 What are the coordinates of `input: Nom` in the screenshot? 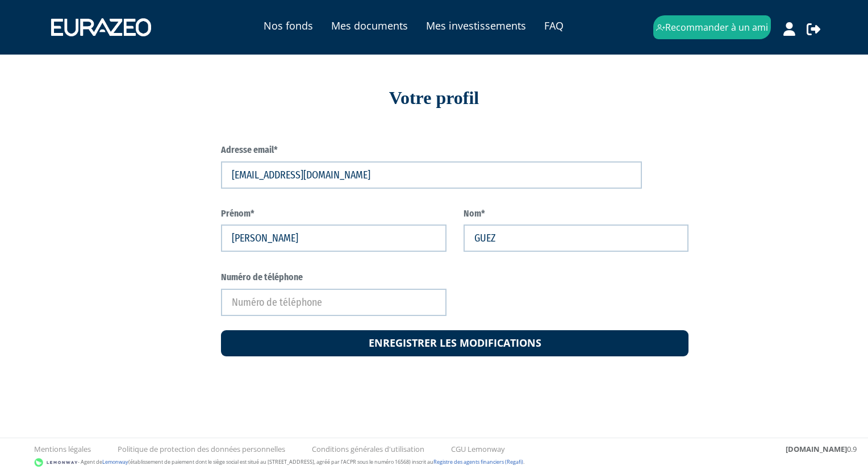 It's located at (576, 238).